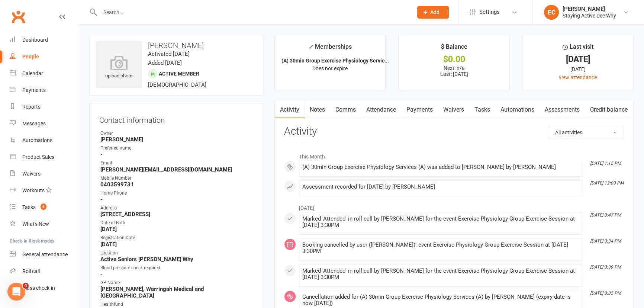  Describe the element at coordinates (608, 110) in the screenshot. I see `a: Credit balance` at that location.